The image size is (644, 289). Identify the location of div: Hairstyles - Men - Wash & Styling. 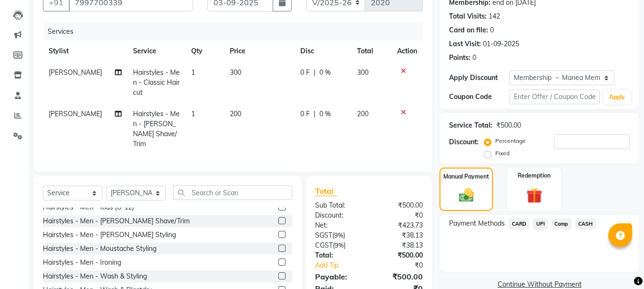
(95, 276).